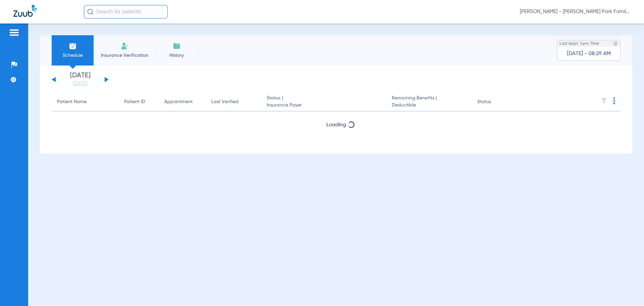 The width and height of the screenshot is (644, 306). What do you see at coordinates (336, 125) in the screenshot?
I see `span: Loading` at bounding box center [336, 125].